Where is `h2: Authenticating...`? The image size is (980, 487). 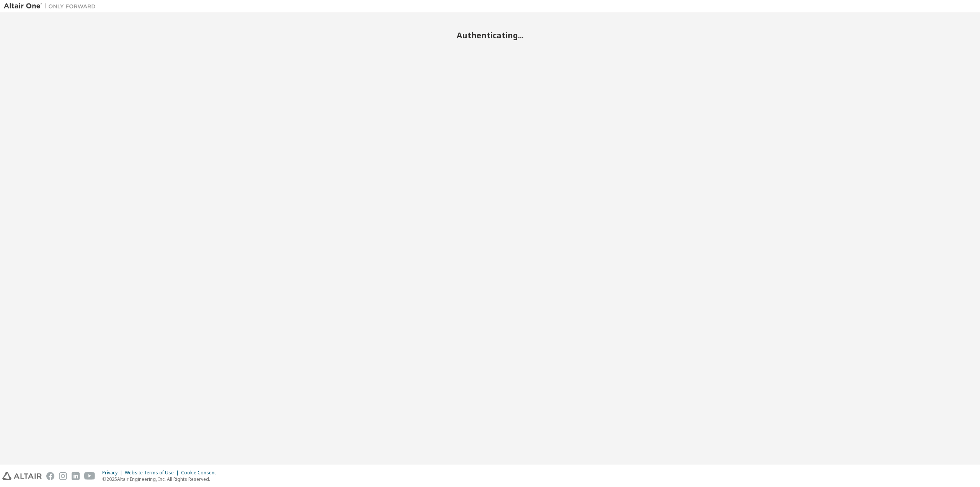
h2: Authenticating... is located at coordinates (490, 35).